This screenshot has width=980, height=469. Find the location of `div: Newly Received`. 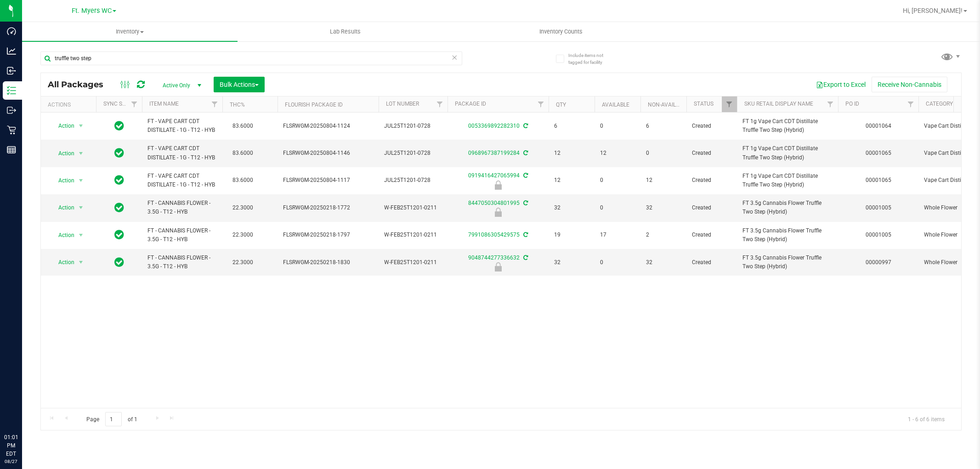

div: Newly Received is located at coordinates (498, 185).